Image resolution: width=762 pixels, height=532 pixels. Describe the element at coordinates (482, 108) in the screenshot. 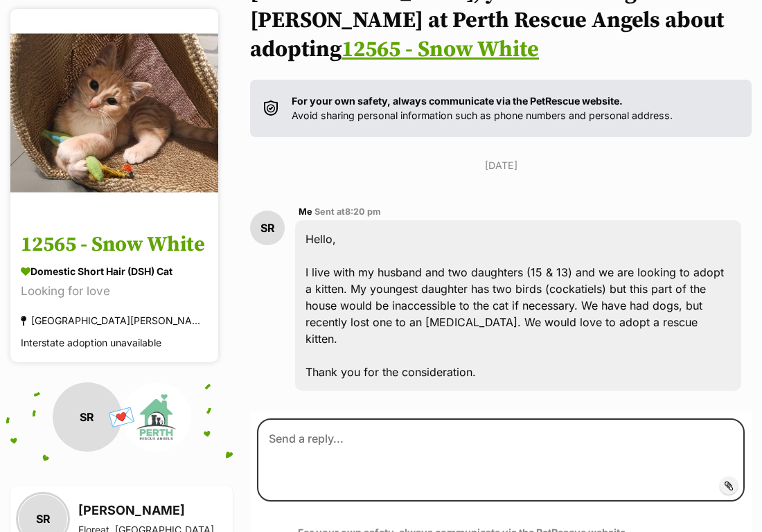

I see `p: Avoid sharing personal information such as phone numbers and personal address.` at that location.